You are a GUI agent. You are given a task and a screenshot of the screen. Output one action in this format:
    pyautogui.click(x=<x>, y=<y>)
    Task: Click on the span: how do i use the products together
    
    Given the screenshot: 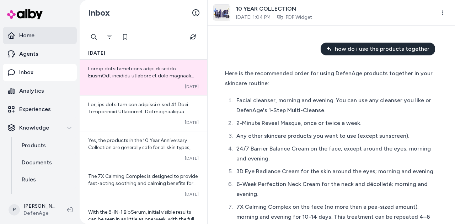 What is the action you would take?
    pyautogui.click(x=382, y=49)
    